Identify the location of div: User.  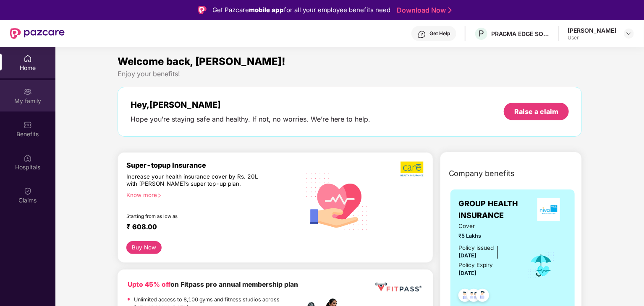
(592, 37).